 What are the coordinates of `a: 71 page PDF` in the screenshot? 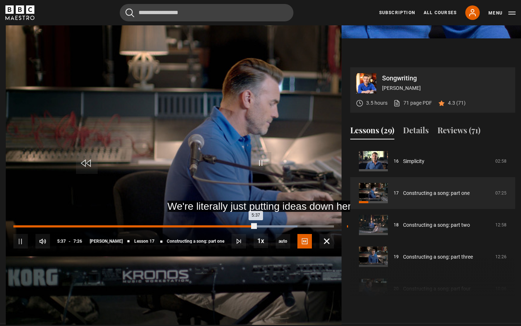 It's located at (413, 103).